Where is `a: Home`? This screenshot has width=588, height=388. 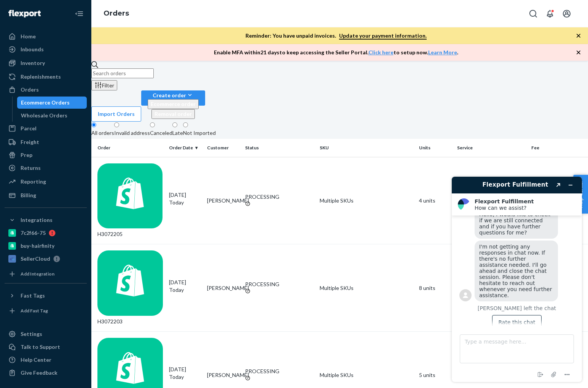
a: Home is located at coordinates (46, 36).